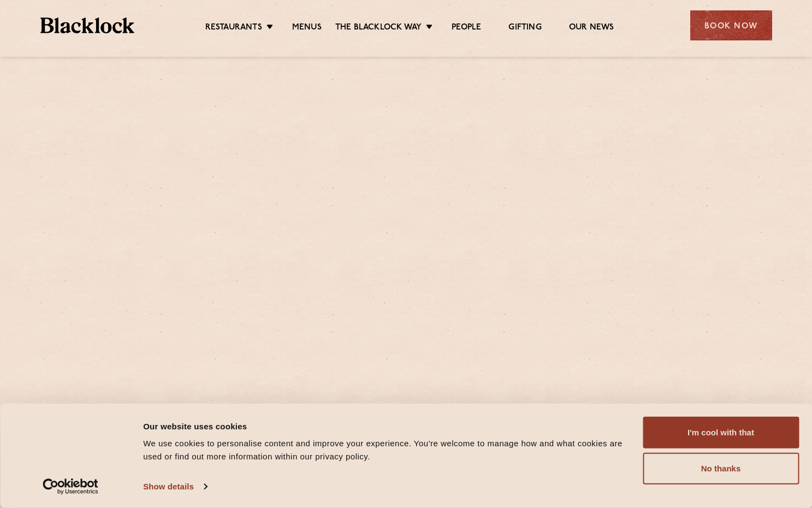  I want to click on a: Menus, so click(307, 28).